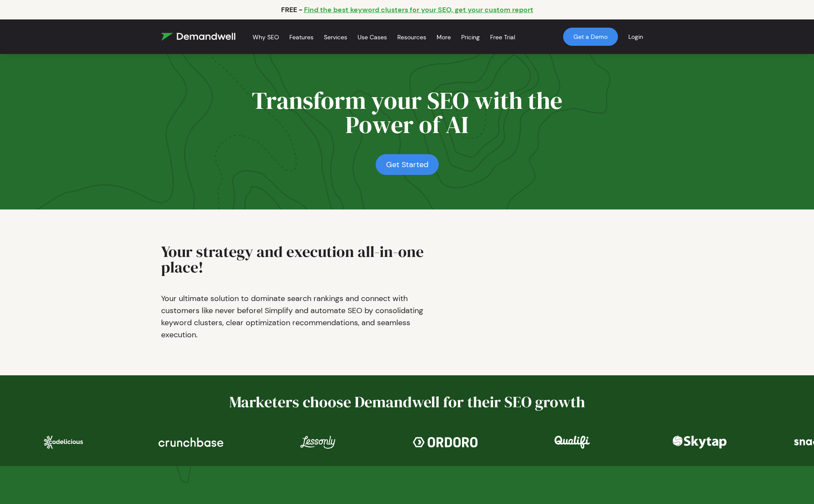  I want to click on a: Why SEO, so click(265, 37).